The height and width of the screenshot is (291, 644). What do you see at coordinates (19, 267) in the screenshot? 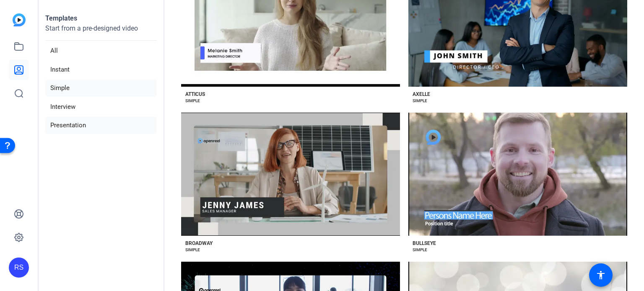
I see `div: RS` at bounding box center [19, 267].